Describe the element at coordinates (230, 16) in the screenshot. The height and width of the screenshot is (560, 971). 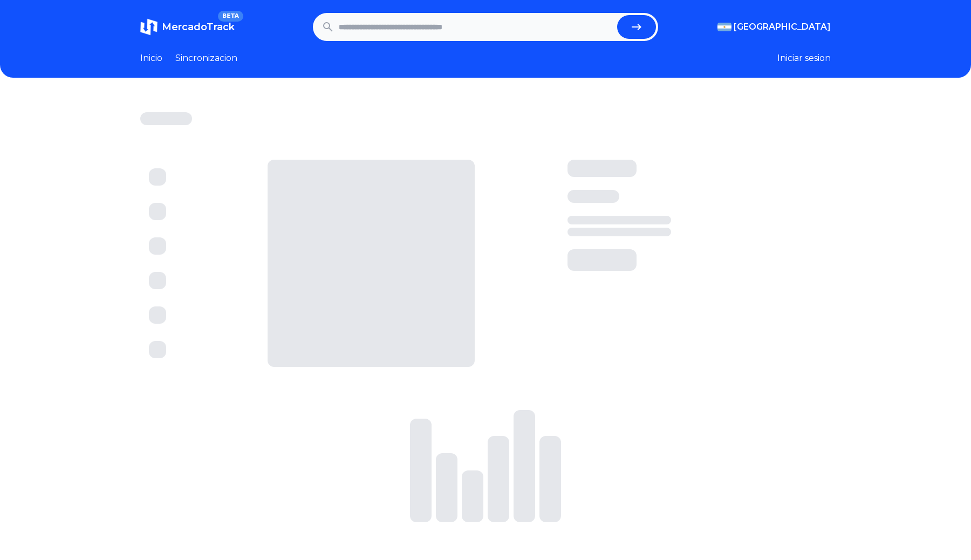
I see `span: BETA` at that location.